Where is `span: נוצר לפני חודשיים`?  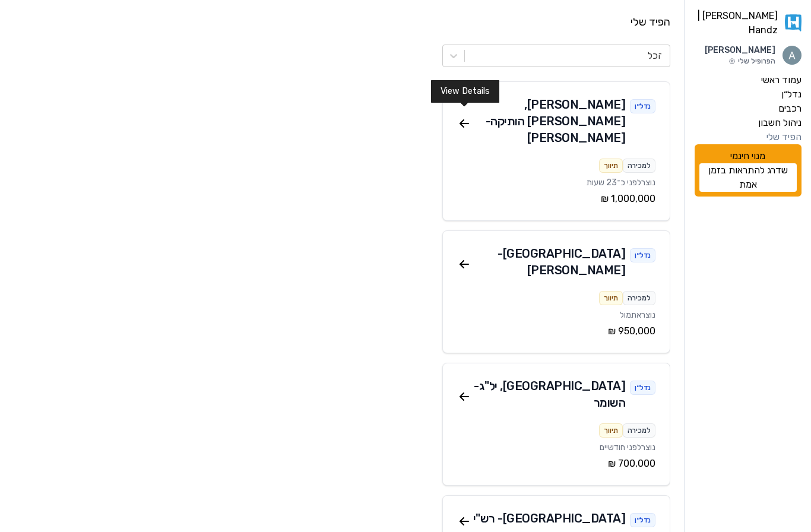 span: נוצר לפני חודשיים is located at coordinates (628, 447).